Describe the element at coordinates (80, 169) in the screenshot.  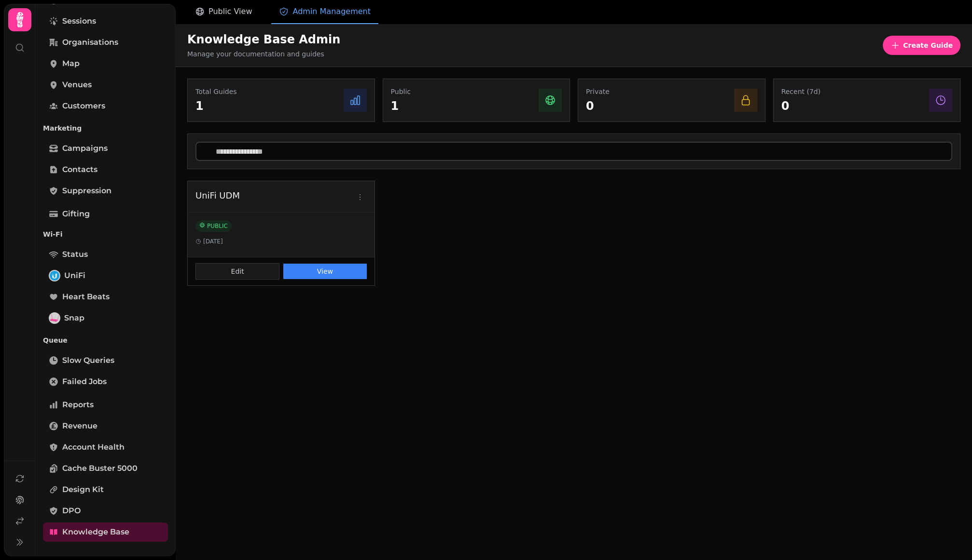
I see `span: Contacts` at that location.